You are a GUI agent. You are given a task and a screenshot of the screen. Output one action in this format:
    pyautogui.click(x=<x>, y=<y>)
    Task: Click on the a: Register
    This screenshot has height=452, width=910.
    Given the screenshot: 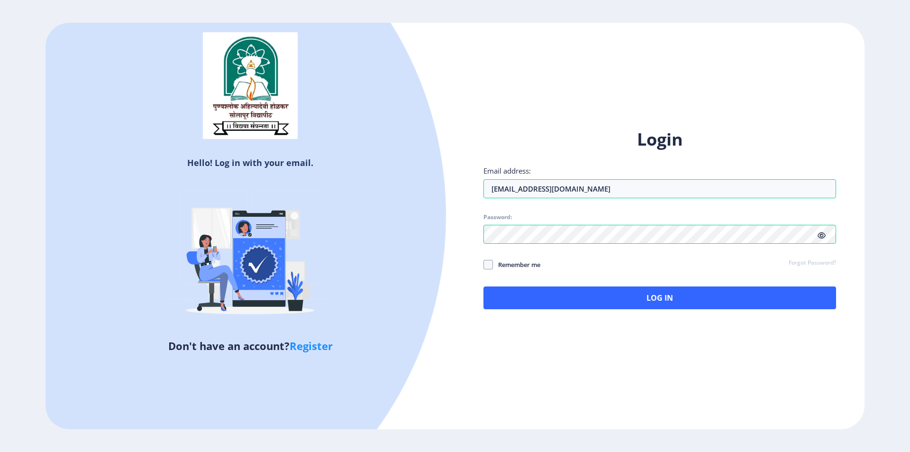 What is the action you would take?
    pyautogui.click(x=311, y=345)
    